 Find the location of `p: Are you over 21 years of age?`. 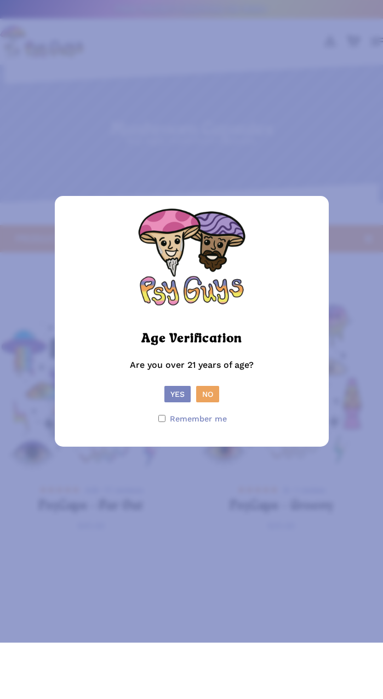

p: Are you over 21 years of age? is located at coordinates (192, 372).